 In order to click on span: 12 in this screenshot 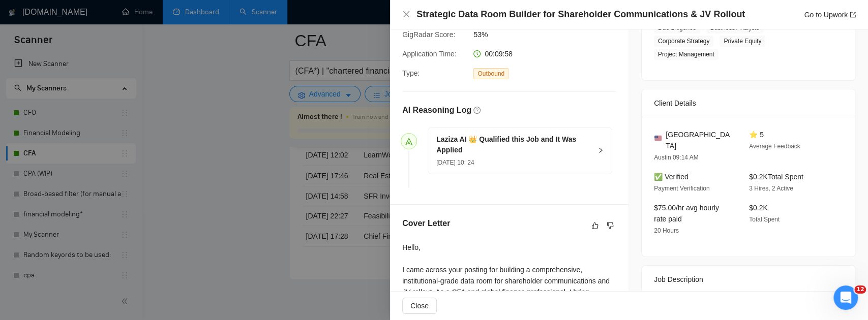, I will do `click(859, 289)`.